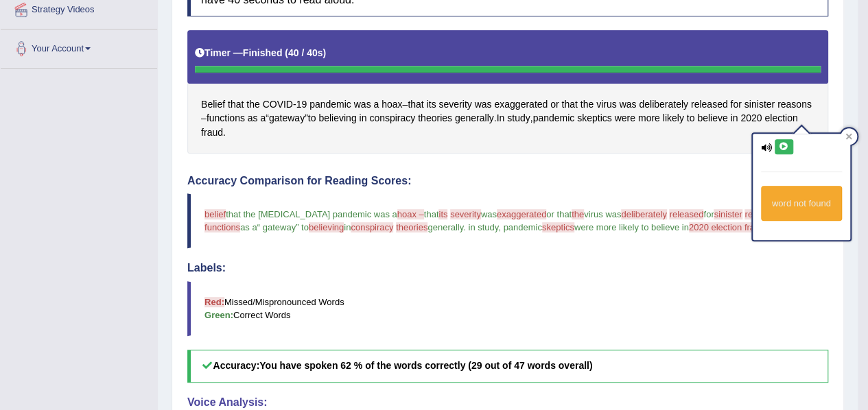 Image resolution: width=868 pixels, height=410 pixels. I want to click on h4: Labels:, so click(508, 268).